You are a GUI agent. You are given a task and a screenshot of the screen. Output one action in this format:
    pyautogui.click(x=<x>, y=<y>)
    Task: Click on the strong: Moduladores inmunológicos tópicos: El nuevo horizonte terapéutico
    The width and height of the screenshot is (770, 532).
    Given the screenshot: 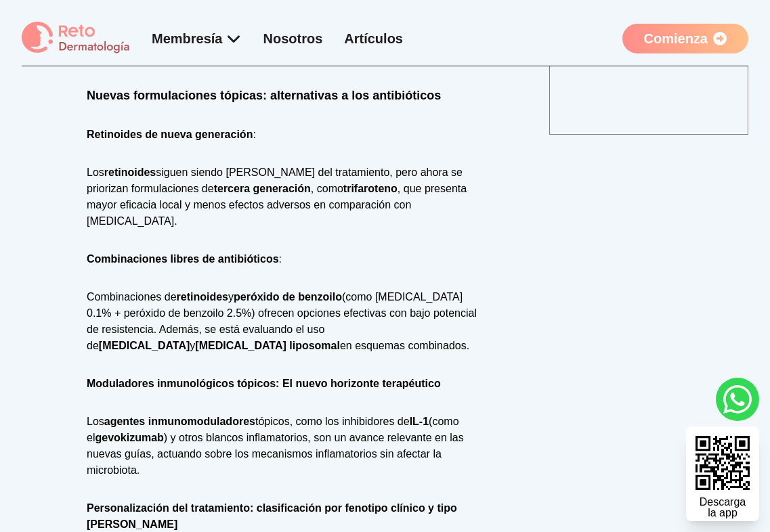 What is the action you would take?
    pyautogui.click(x=264, y=383)
    